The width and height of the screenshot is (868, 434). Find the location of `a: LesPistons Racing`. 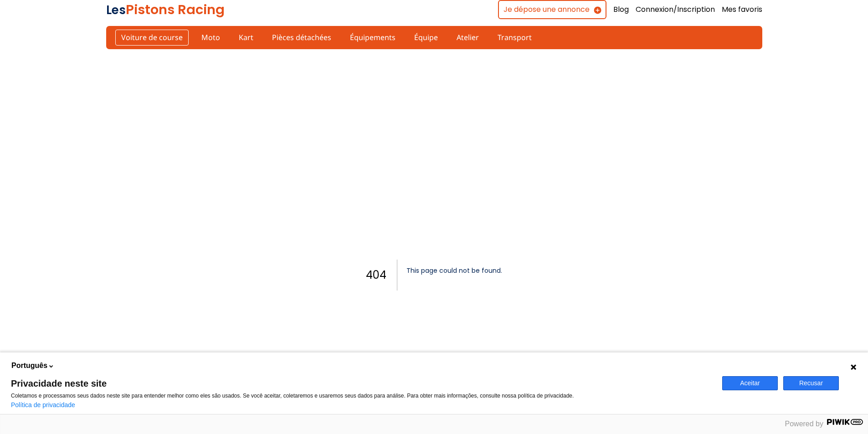

a: LesPistons Racing is located at coordinates (165, 10).